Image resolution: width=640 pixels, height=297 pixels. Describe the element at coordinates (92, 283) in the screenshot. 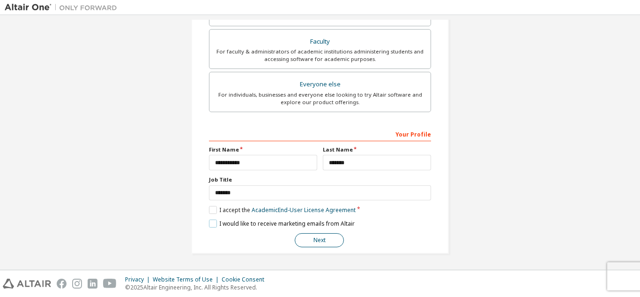

I see `img: linkedin.svg` at that location.